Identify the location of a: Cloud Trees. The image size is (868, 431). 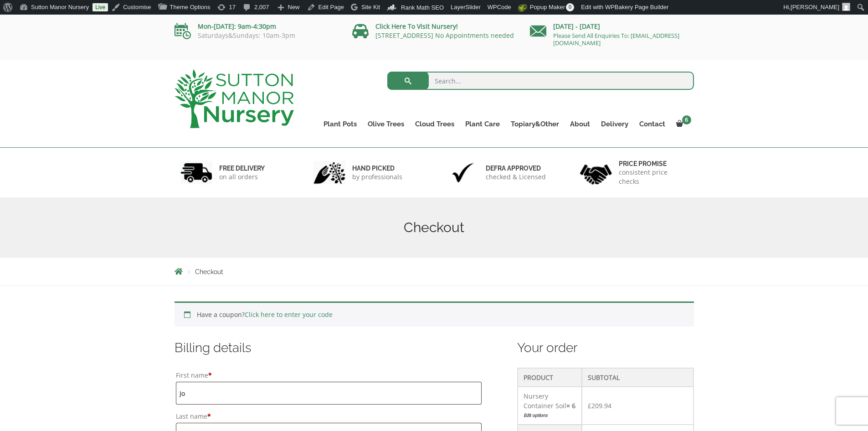
(434, 124).